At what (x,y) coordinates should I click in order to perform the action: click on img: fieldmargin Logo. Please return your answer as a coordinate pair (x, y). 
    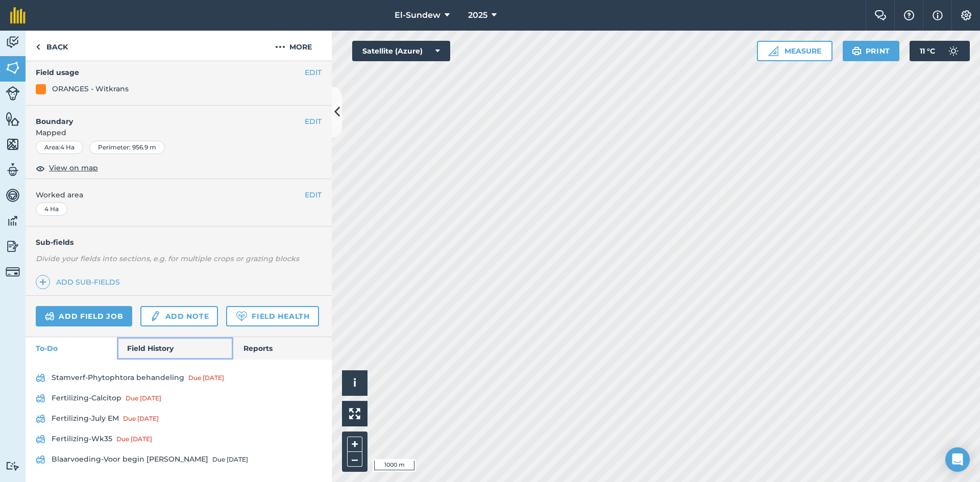
    Looking at the image, I should click on (18, 15).